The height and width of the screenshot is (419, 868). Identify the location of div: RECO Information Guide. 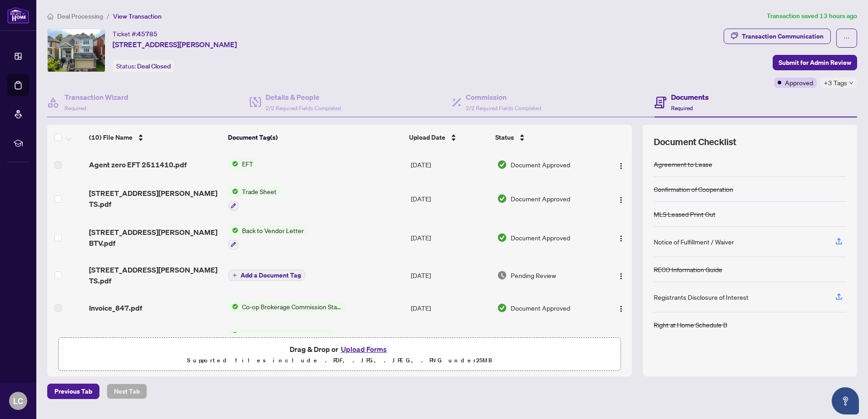
(688, 270).